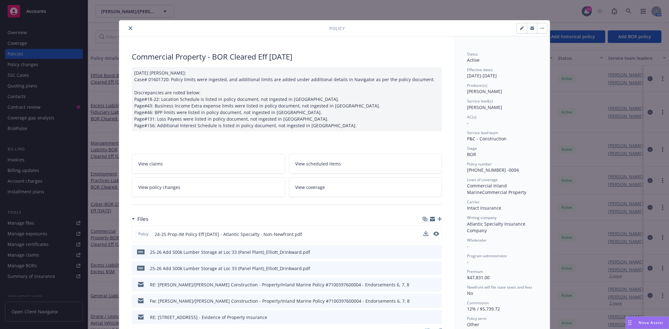 Image resolution: width=669 pixels, height=329 pixels. What do you see at coordinates (648, 323) in the screenshot?
I see `button: Nova Assist` at bounding box center [648, 323].